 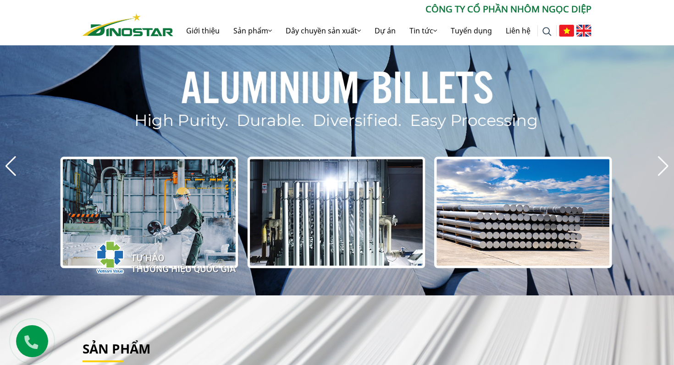 I want to click on a: Giới thiệu, so click(x=203, y=31).